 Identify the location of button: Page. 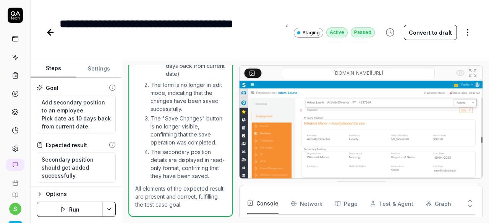
(346, 204).